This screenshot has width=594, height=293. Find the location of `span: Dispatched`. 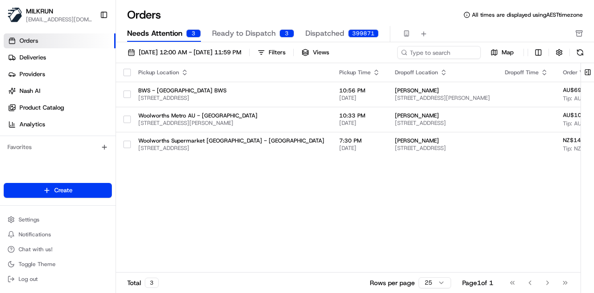

span: Dispatched is located at coordinates (325, 33).